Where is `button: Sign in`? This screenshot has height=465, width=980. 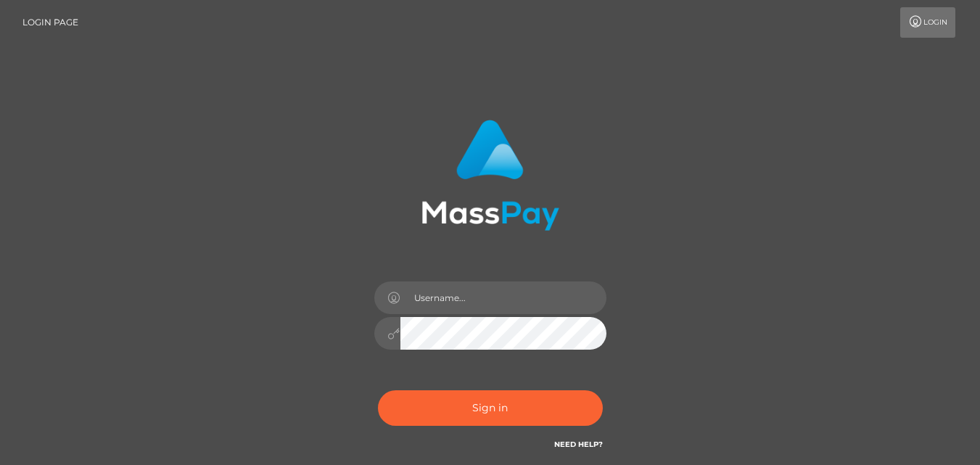
button: Sign in is located at coordinates (490, 408).